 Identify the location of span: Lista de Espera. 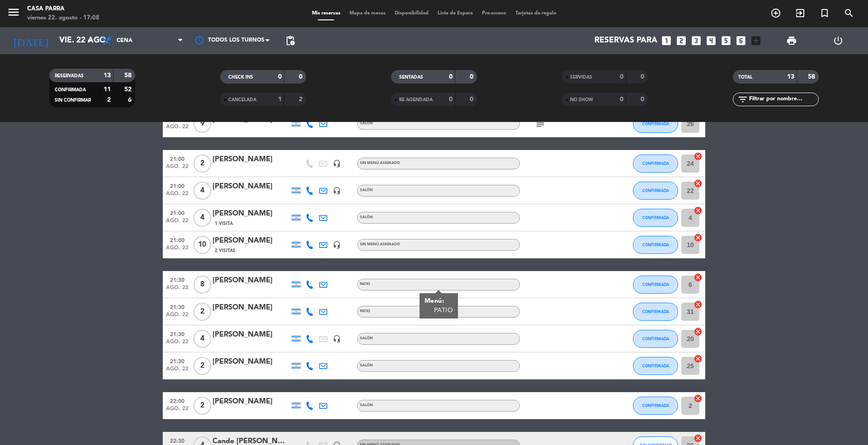
(455, 13).